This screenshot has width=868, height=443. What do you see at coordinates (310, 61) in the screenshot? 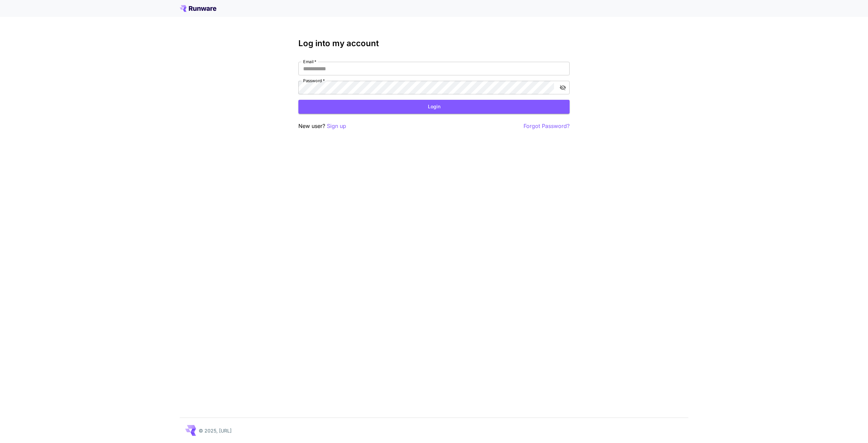
I see `label: Email` at bounding box center [310, 61].